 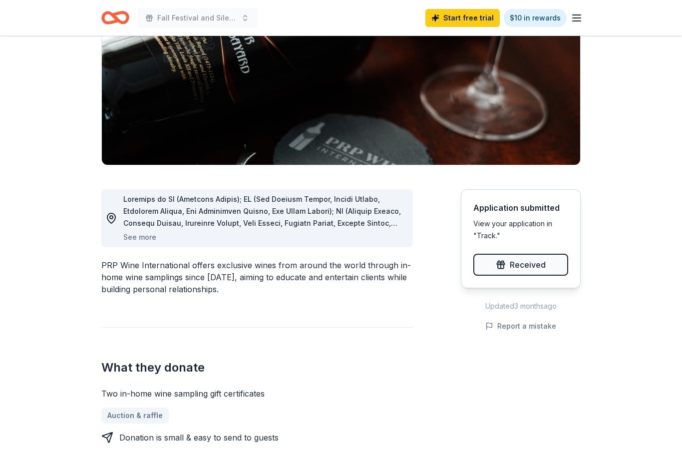 What do you see at coordinates (115, 17) in the screenshot?
I see `a: Home` at bounding box center [115, 17].